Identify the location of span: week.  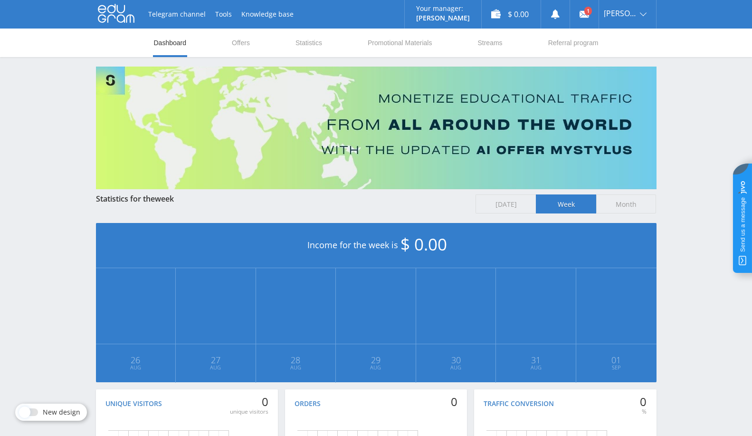
(164, 199).